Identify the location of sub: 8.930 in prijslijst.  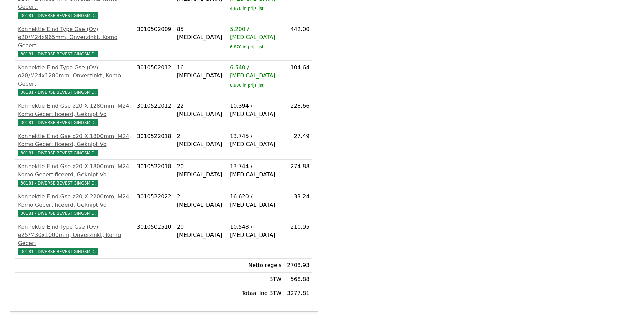
(246, 85).